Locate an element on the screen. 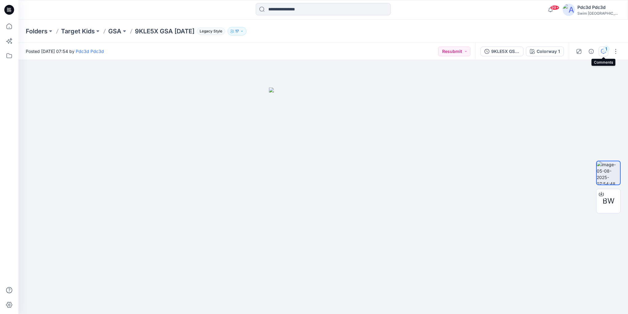 The width and height of the screenshot is (628, 314). p: Target Kids is located at coordinates (78, 31).